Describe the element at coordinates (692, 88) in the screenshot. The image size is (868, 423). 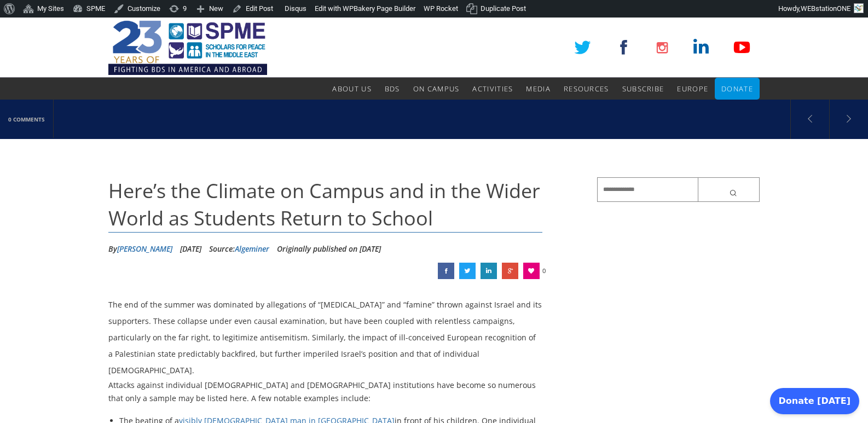
I see `span: Europe` at that location.